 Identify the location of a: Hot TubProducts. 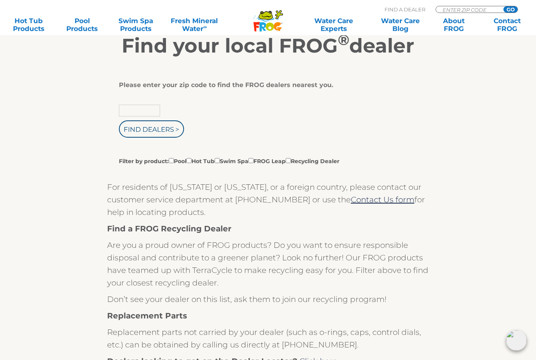
(29, 25).